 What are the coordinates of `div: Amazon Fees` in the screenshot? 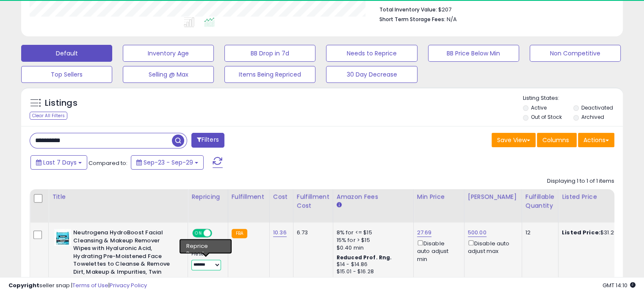 It's located at (373, 197).